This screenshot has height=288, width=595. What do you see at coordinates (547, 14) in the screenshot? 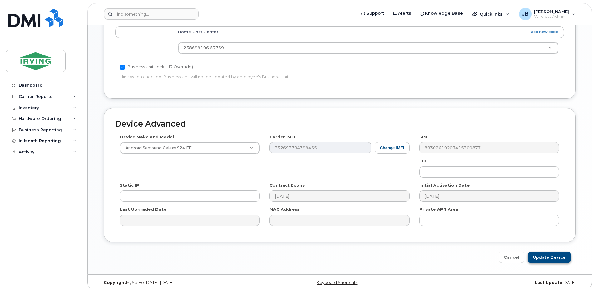
I see `div: Jim Briggs` at bounding box center [547, 14].